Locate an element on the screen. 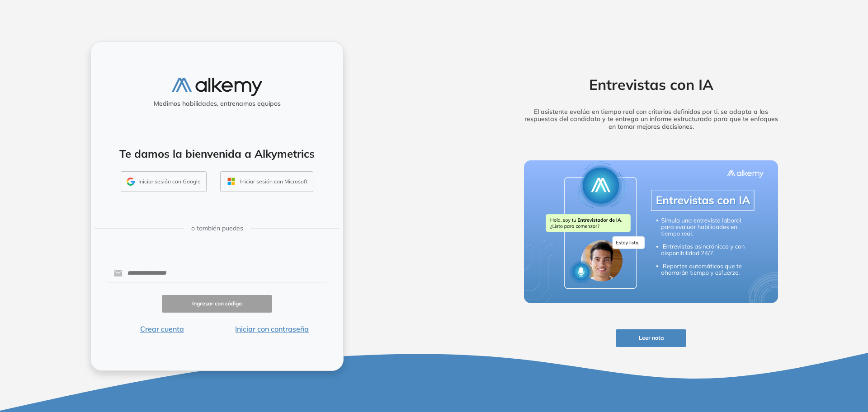 The image size is (868, 412). button: Ingresar con código is located at coordinates (217, 304).